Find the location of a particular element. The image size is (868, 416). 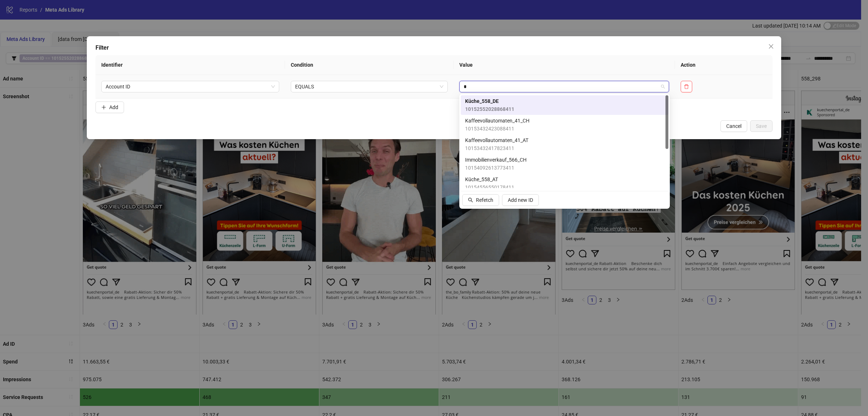

span: Add is located at coordinates (114, 107).